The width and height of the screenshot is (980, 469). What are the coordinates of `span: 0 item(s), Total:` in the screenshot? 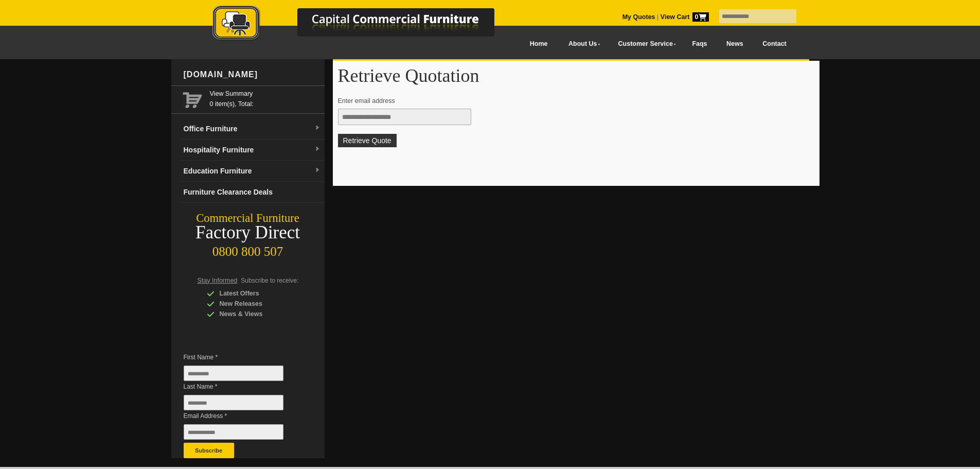 It's located at (265, 98).